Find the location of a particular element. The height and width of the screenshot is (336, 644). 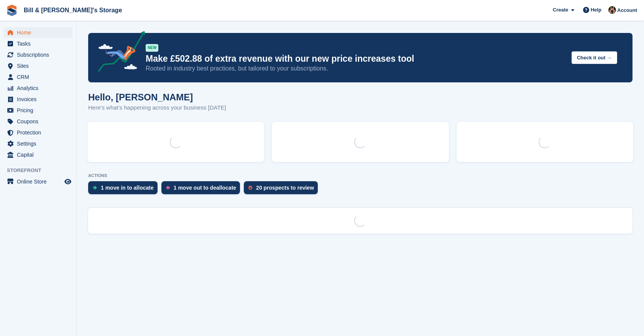

a: 1 move in to allocate is located at coordinates (124, 190).